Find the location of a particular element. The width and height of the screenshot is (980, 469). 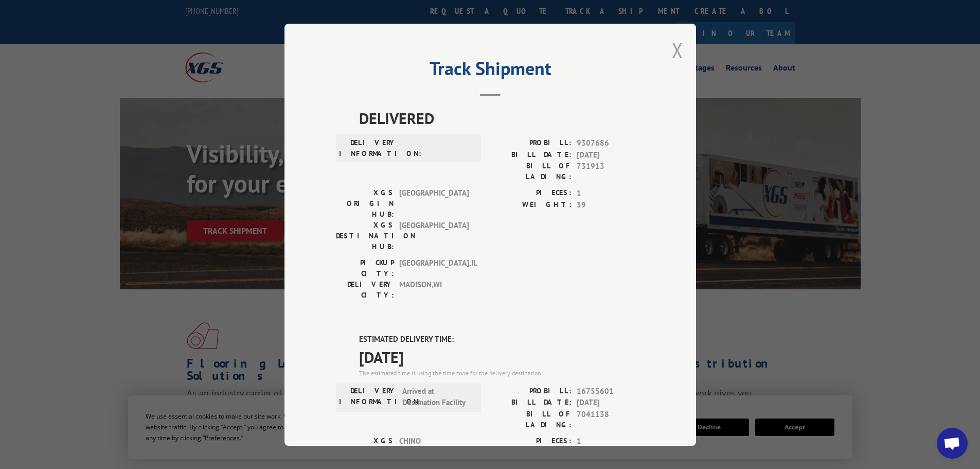

label: WEIGHT: is located at coordinates (531, 204).